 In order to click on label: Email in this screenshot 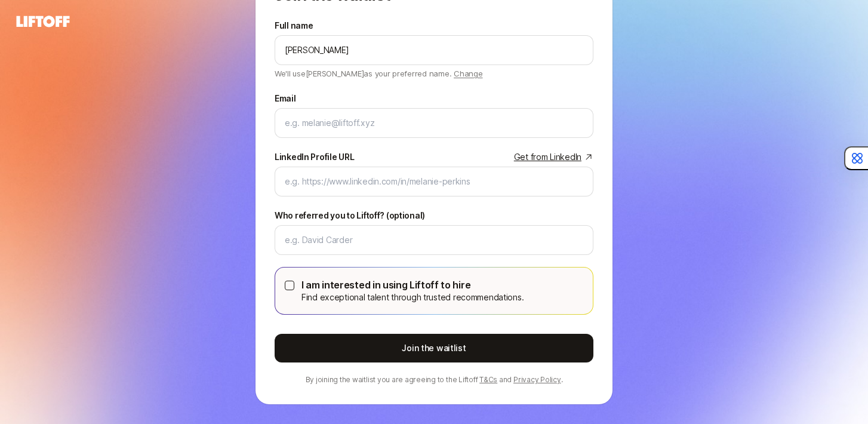, I will do `click(285, 99)`.